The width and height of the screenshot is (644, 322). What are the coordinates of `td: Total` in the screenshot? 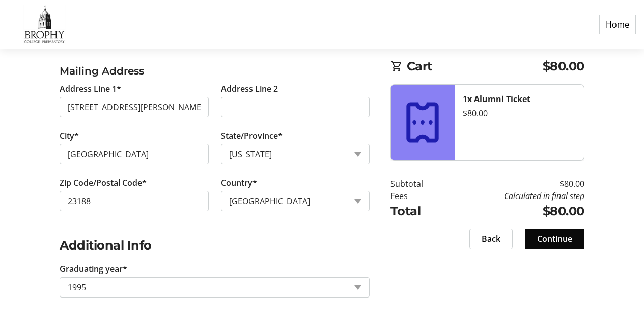 It's located at (418, 211).